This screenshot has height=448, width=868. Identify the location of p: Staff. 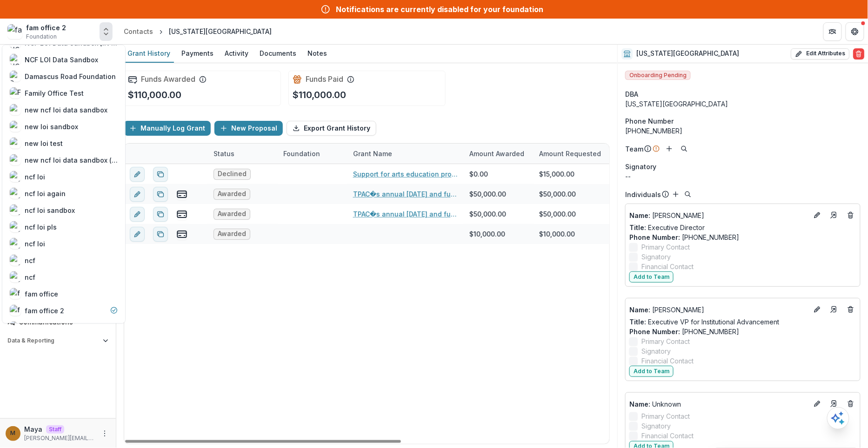
(55, 430).